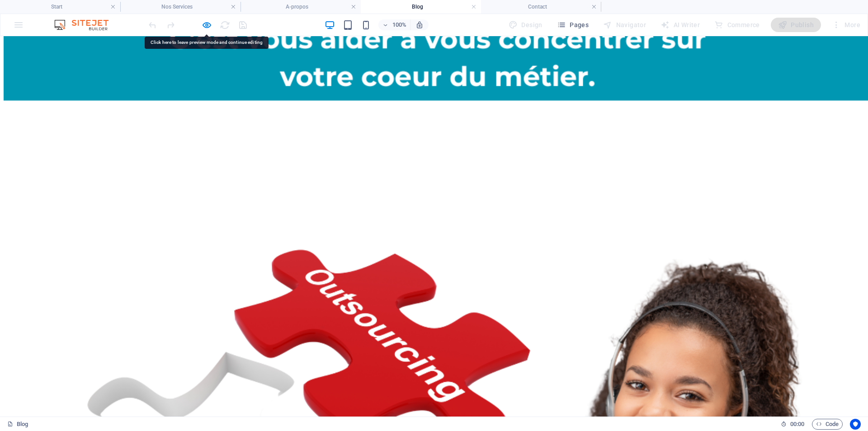 This screenshot has height=431, width=868. I want to click on a: Click to cancel selection. Double-click to open Pages, so click(18, 424).